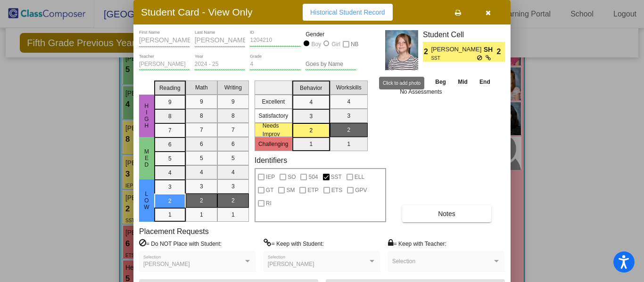  Describe the element at coordinates (147, 116) in the screenshot. I see `span: HIgh` at that location.